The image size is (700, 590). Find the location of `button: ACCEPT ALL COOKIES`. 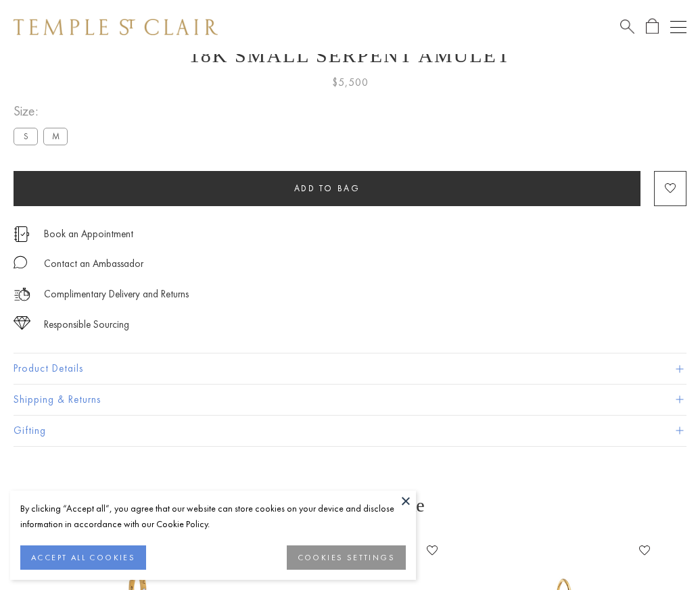

button: ACCEPT ALL COOKIES is located at coordinates (84, 558).